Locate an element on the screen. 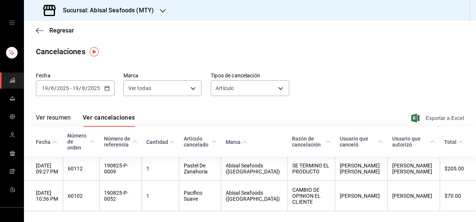 Image resolution: width=476 pixels, height=222 pixels. th: Pacifico Suave is located at coordinates (200, 196).